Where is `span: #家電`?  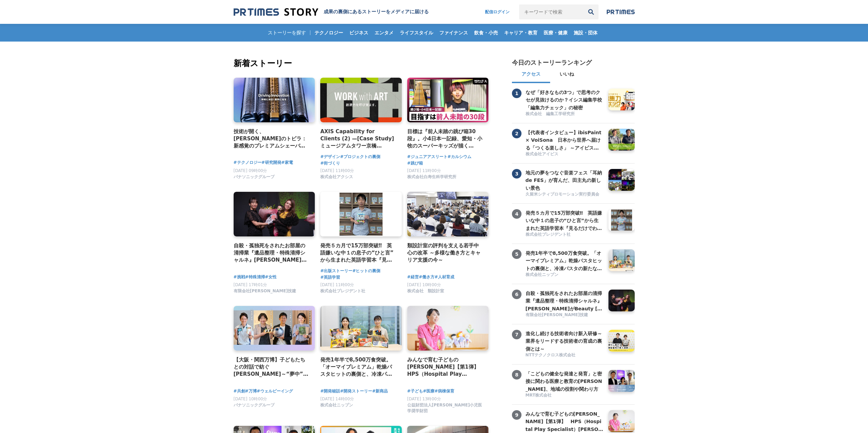 span: #家電 is located at coordinates (287, 162).